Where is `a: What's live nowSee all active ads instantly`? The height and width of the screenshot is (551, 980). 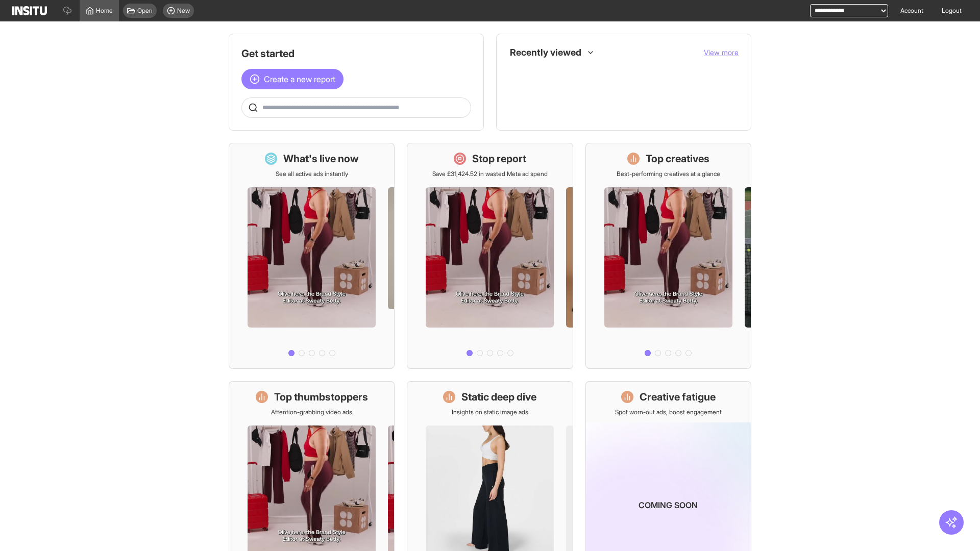
a: What's live nowSee all active ads instantly is located at coordinates (311, 256).